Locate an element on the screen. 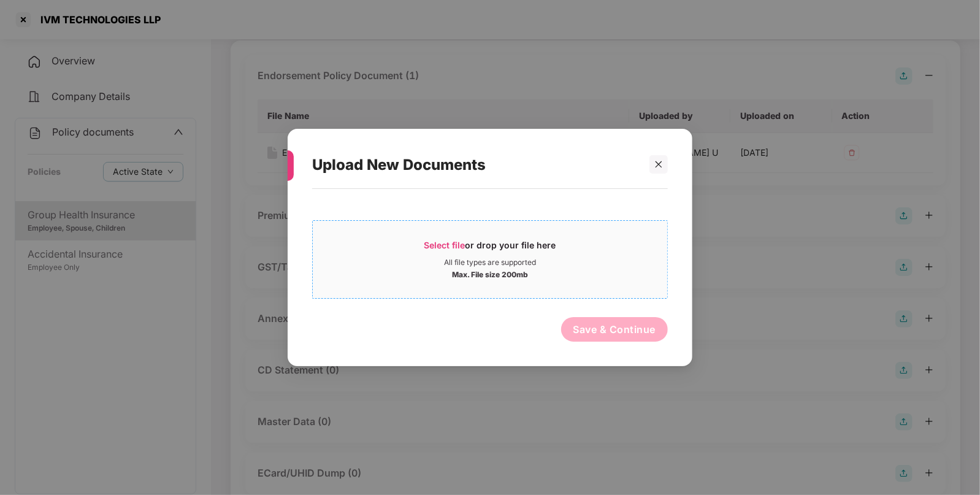  button: Save & Continue is located at coordinates (615, 329).